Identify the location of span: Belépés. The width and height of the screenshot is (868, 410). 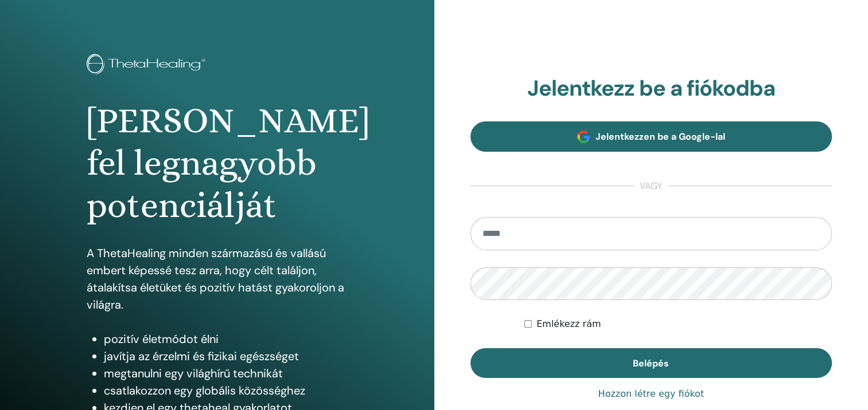
(650, 364).